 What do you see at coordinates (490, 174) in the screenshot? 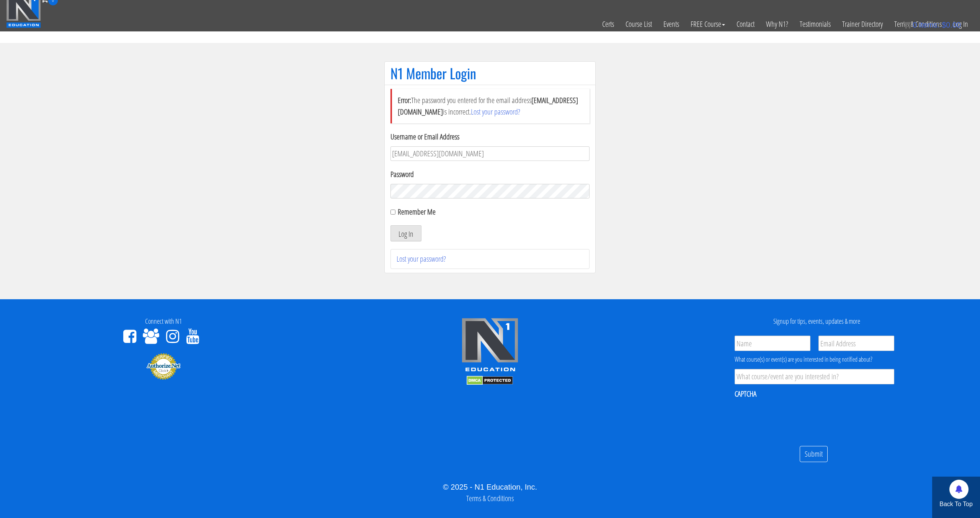
I see `label: Password` at bounding box center [490, 174].